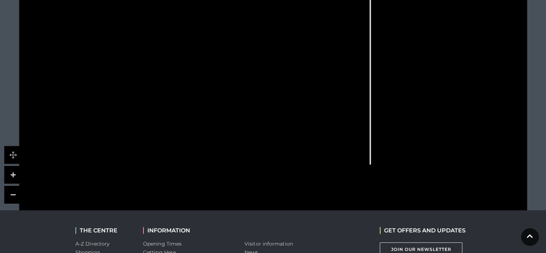 This screenshot has height=253, width=546. What do you see at coordinates (422, 231) in the screenshot?
I see `h2: GET OFFERS AND UPDATES` at bounding box center [422, 231].